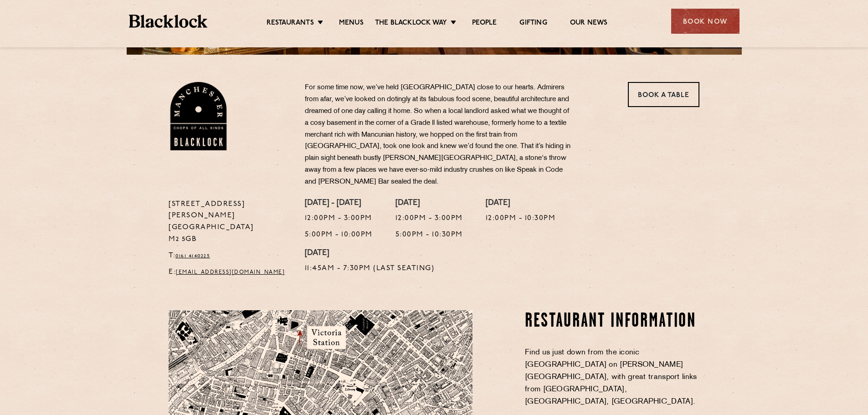 The height and width of the screenshot is (415, 868). What do you see at coordinates (351, 24) in the screenshot?
I see `a: Menus` at bounding box center [351, 24].